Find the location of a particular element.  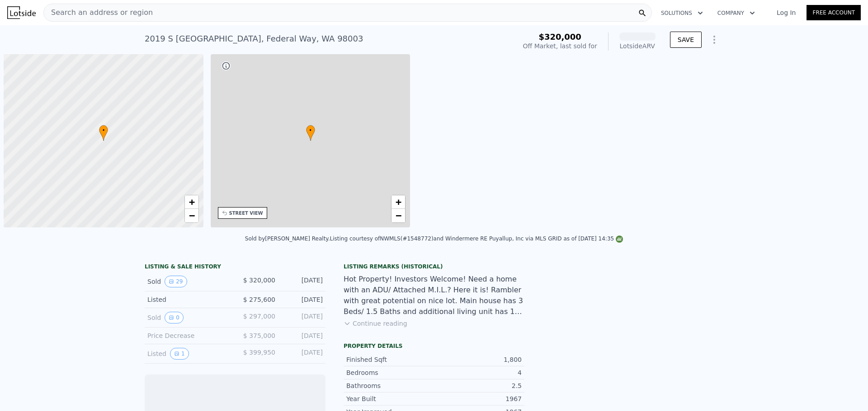

button: SAVE is located at coordinates (686, 40).